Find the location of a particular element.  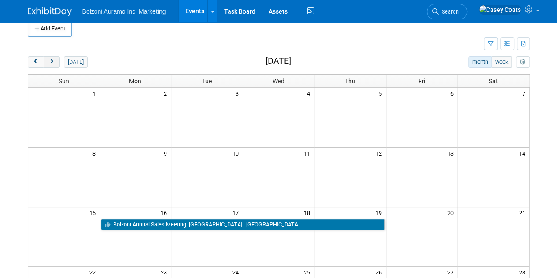

span: Sat is located at coordinates (493, 81).